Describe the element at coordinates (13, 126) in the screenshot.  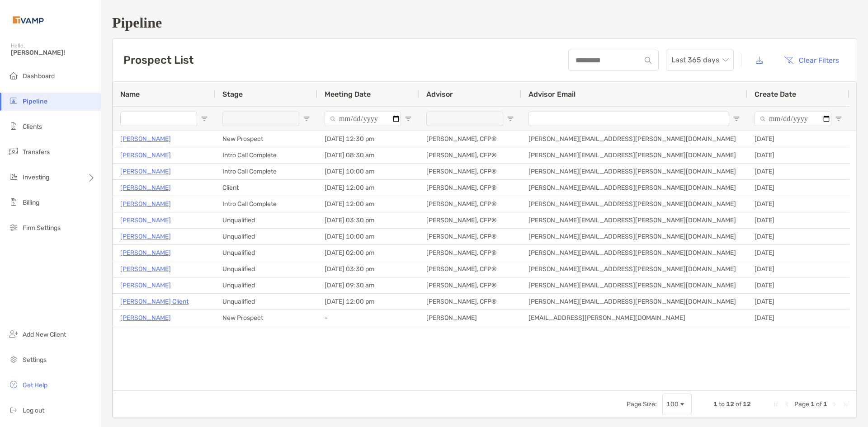
I see `img: clients icon` at that location.